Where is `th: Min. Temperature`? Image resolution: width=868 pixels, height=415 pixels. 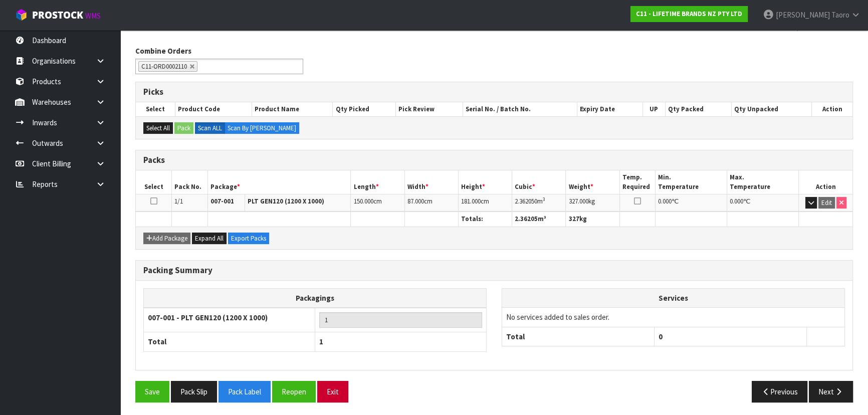 th: Min. Temperature is located at coordinates (691, 182).